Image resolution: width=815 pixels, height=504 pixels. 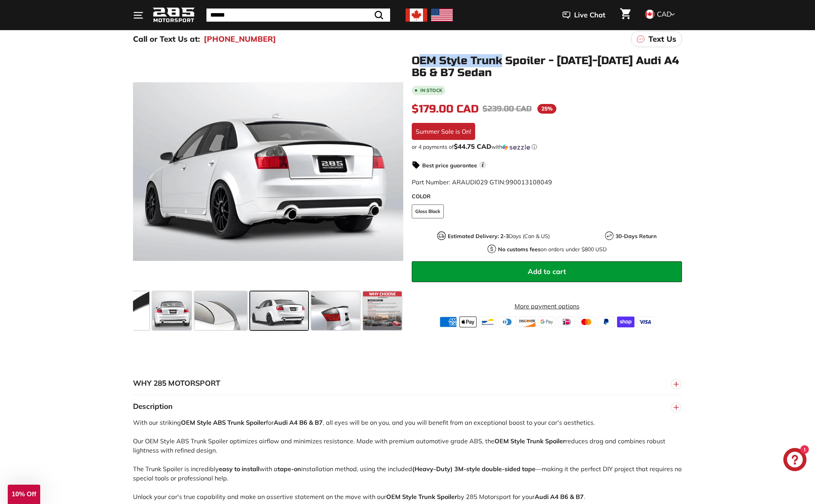 What do you see at coordinates (499, 236) in the screenshot?
I see `p: Days (Can & US)` at bounding box center [499, 236].